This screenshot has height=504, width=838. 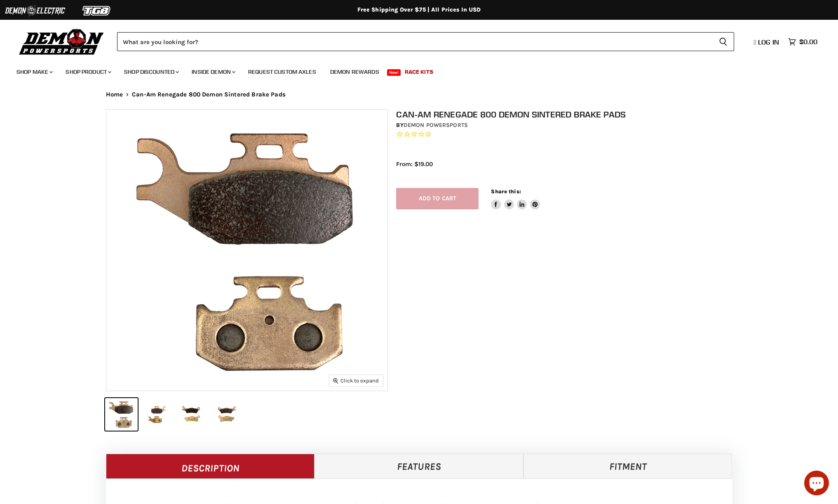 I want to click on a: Description, so click(x=210, y=466).